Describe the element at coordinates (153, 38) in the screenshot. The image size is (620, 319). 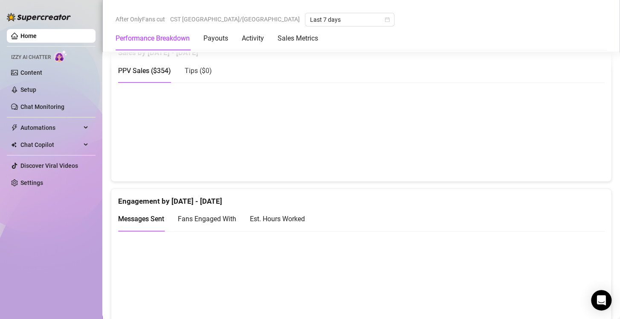
I see `div: Performance Breakdown` at that location.